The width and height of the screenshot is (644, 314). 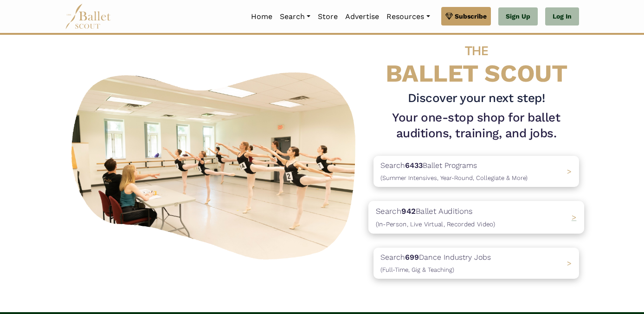 What do you see at coordinates (417, 269) in the screenshot?
I see `span: (Full-Time, Gig & Teaching)` at bounding box center [417, 269].